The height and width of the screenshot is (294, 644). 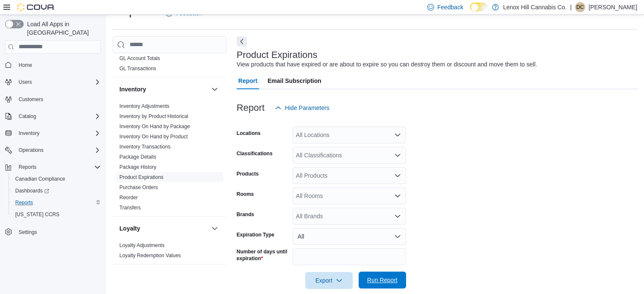 I want to click on button: Hide Parameters, so click(x=302, y=108).